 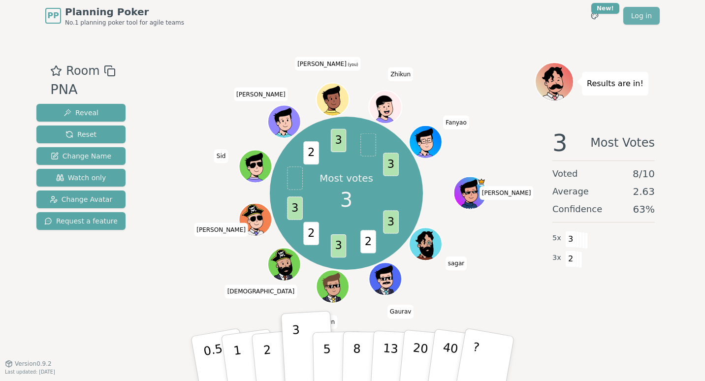 What do you see at coordinates (81, 178) in the screenshot?
I see `span: Watch only` at bounding box center [81, 178].